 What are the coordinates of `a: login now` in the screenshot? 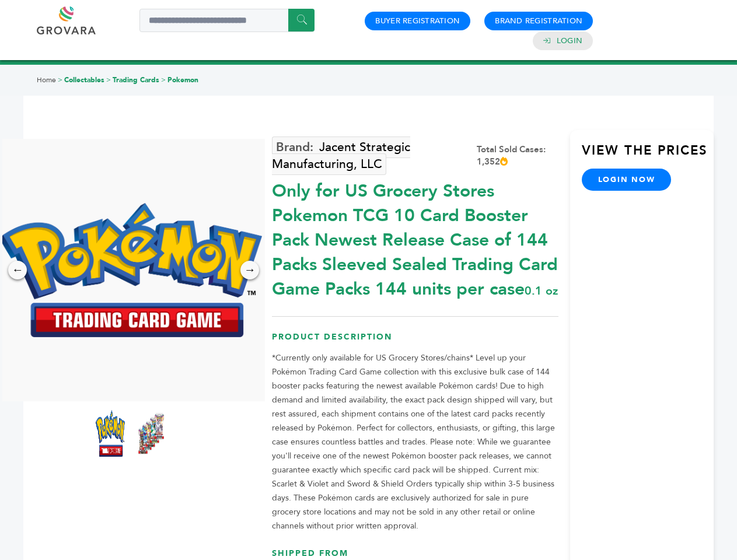 It's located at (627, 180).